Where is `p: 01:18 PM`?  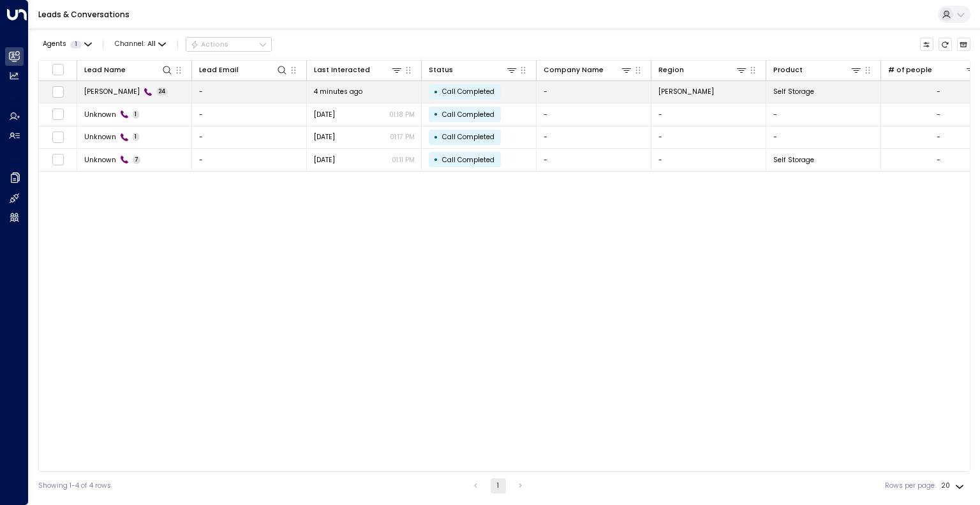 p: 01:18 PM is located at coordinates (402, 115).